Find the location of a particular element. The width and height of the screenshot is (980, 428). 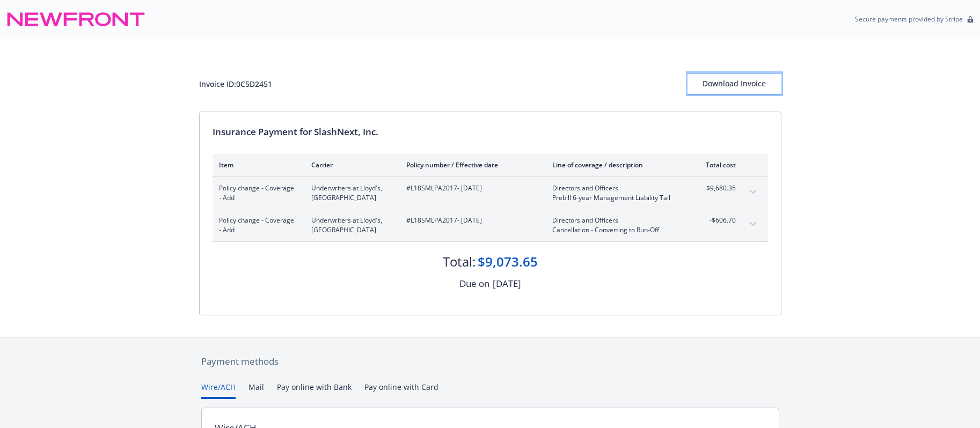

div: Total cost is located at coordinates (715, 165).